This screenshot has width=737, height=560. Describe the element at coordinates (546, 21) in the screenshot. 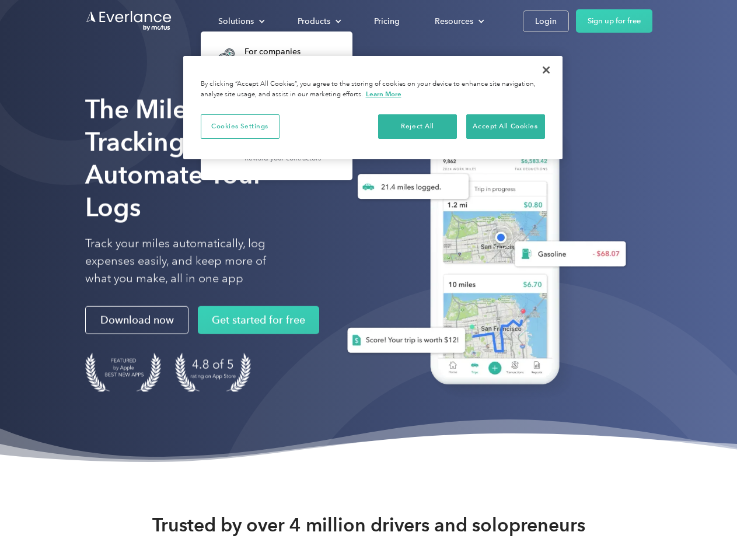

I see `div: Login` at that location.